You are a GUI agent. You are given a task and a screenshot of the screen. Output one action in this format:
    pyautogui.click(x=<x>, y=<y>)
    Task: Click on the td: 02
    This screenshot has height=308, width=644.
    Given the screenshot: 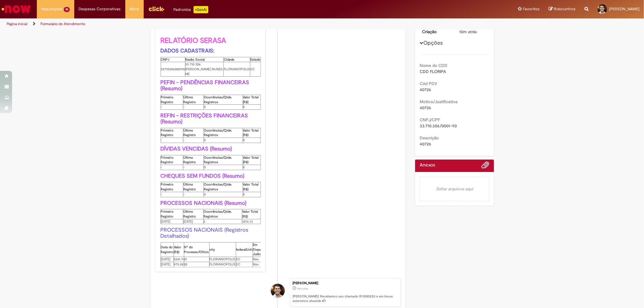 What is the action you would take?
    pyautogui.click(x=197, y=264)
    